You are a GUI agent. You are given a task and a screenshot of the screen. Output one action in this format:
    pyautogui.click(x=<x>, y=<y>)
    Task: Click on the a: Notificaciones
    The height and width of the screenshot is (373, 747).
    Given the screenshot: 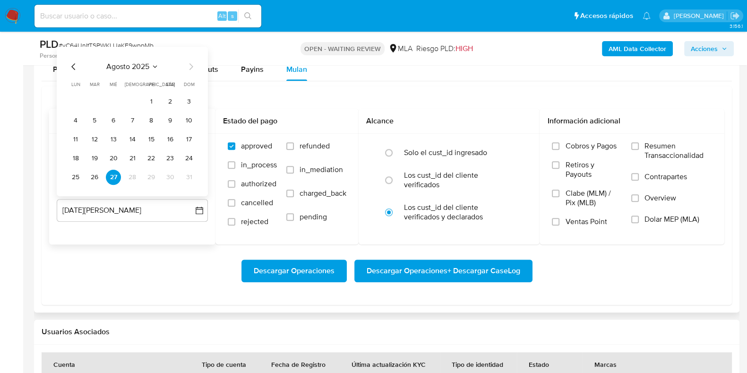 What is the action you would take?
    pyautogui.click(x=646, y=16)
    